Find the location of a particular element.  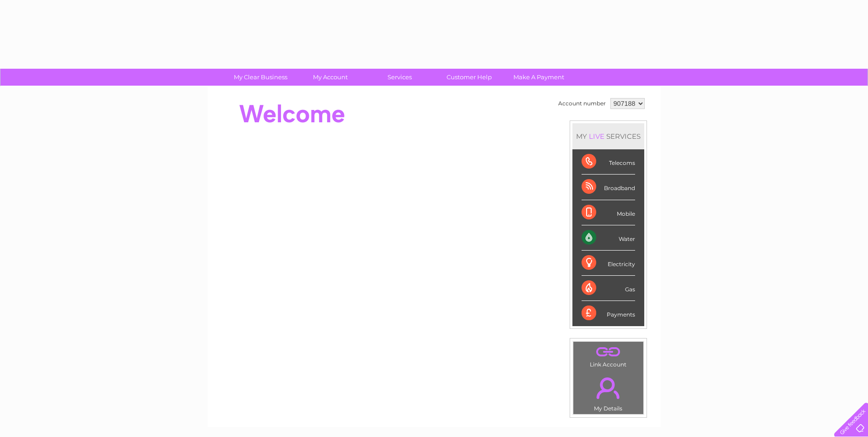

div: Gas is located at coordinates (608, 288).